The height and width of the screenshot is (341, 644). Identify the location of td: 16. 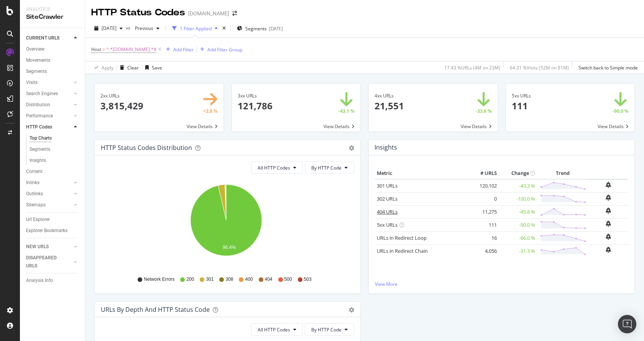
(483, 238).